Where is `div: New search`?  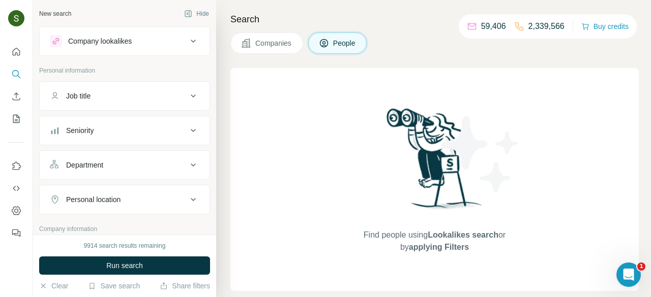
div: New search is located at coordinates (55, 14).